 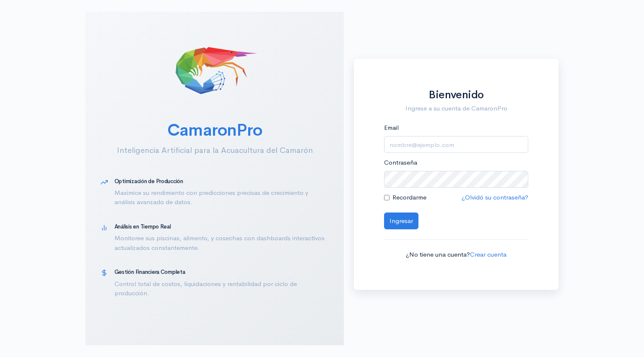 What do you see at coordinates (221, 243) in the screenshot?
I see `p: Monitoree sus piscinas, alimento, y cosechas con dashboards interactivos actualizados constanteme...` at bounding box center [221, 243].